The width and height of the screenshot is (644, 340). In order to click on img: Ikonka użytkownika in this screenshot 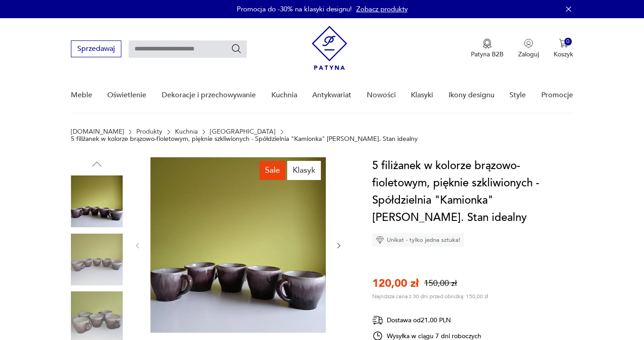, I will do `click(529, 43)`.